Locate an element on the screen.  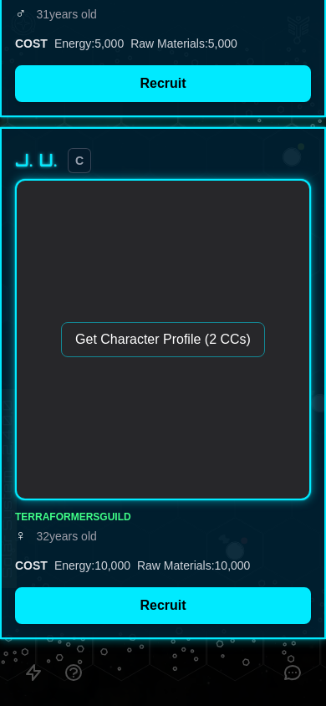
div: J. U. is located at coordinates (36, 161).